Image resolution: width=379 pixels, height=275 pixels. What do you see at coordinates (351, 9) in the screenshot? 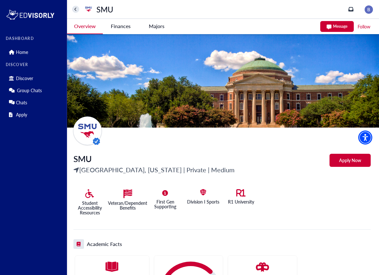
I see `a: inbox` at bounding box center [351, 9].